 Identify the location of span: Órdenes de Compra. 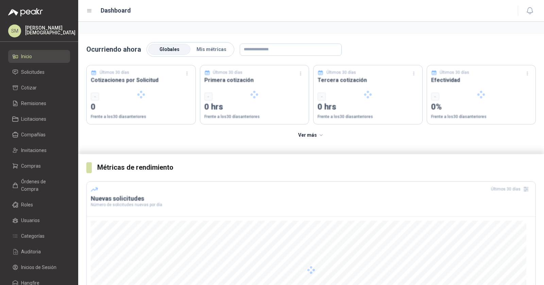
(42, 185).